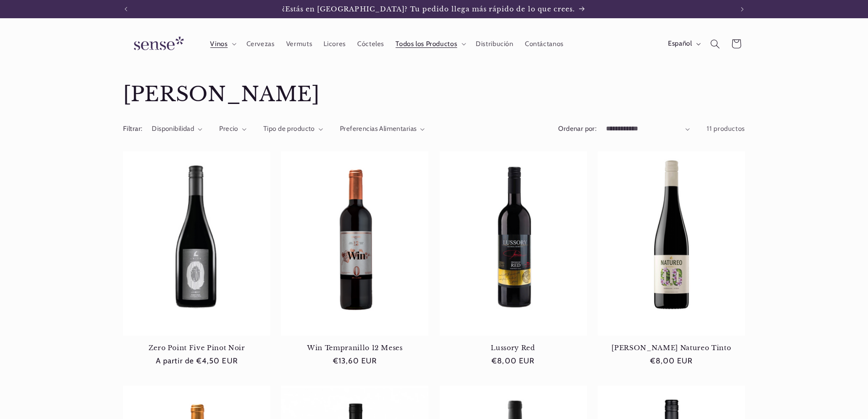 This screenshot has width=868, height=419. I want to click on span: Preferencias Alimentarias, so click(378, 128).